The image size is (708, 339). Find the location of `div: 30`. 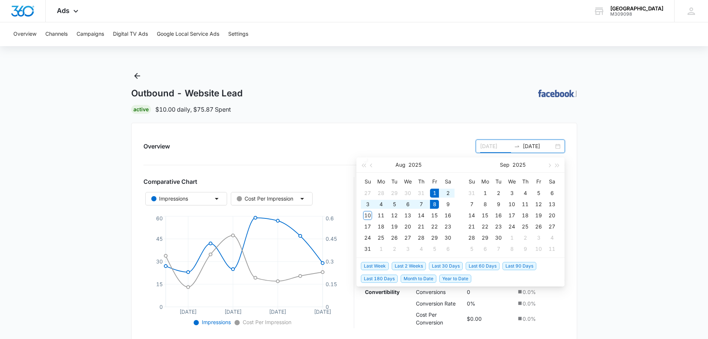

div: 30 is located at coordinates (408, 193).